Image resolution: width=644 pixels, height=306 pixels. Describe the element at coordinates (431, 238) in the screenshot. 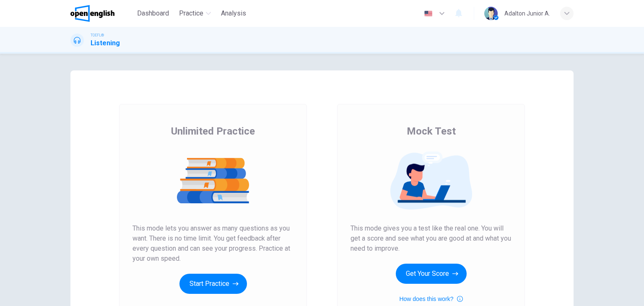

I see `span: This mode gives you a test like the real one. You will get a score and see what you are good at a...` at that location.